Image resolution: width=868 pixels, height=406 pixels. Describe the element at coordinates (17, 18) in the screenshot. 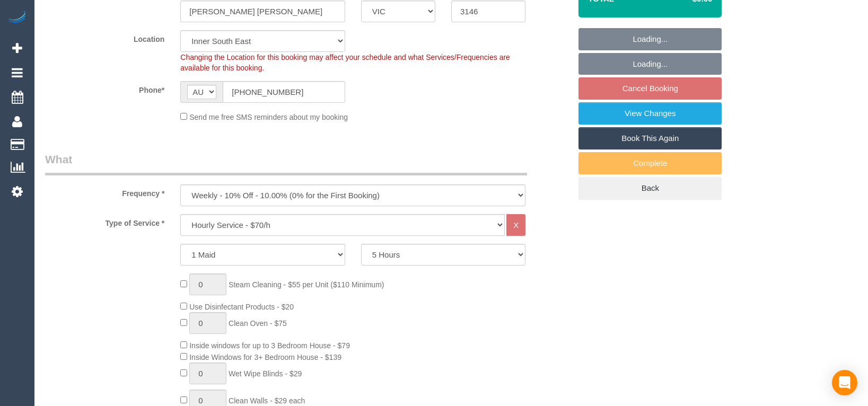

I see `a: Automaid Logo` at that location.